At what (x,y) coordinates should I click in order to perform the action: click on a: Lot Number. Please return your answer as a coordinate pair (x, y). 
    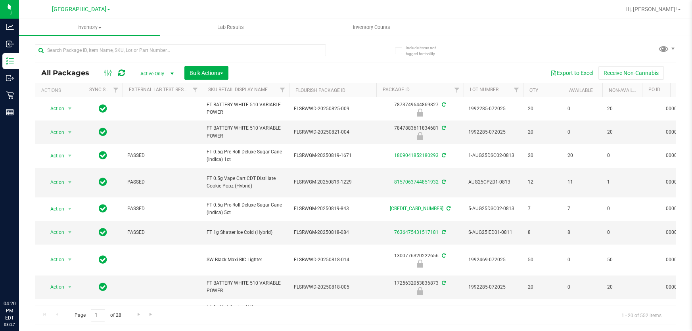
    Looking at the image, I should click on (484, 90).